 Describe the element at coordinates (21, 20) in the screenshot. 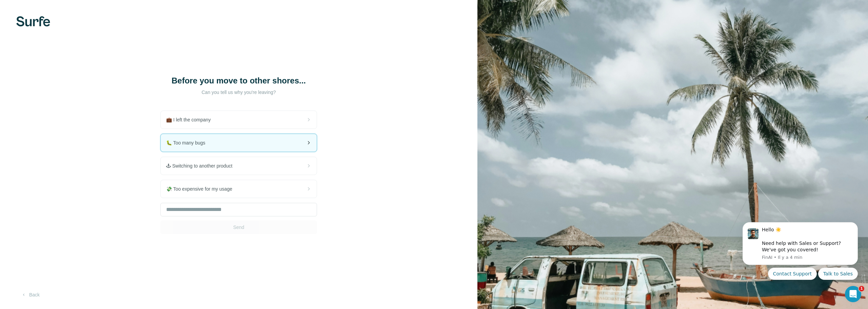

I see `img: Profile image for FinAI` at that location.